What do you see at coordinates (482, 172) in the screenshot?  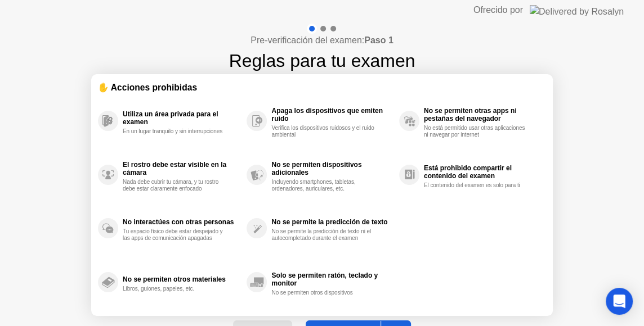 I see `div: Está prohibido compartir el contenido del examen` at bounding box center [482, 172].